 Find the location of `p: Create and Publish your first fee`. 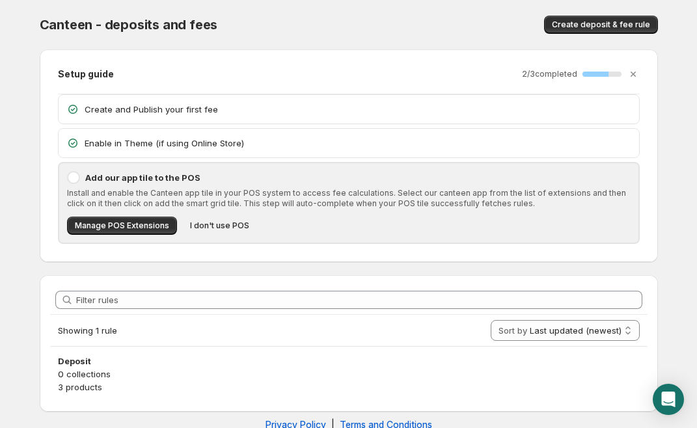

p: Create and Publish your first fee is located at coordinates (358, 109).